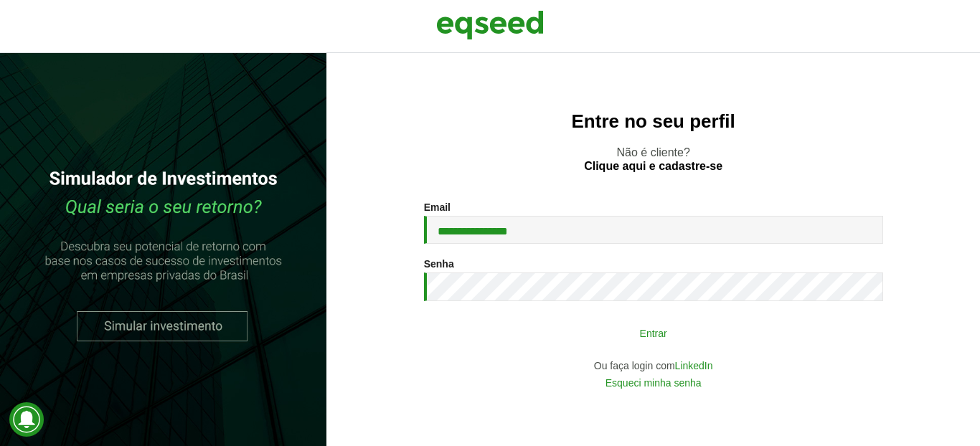 Image resolution: width=980 pixels, height=446 pixels. Describe the element at coordinates (694, 366) in the screenshot. I see `a: LinkedIn` at that location.